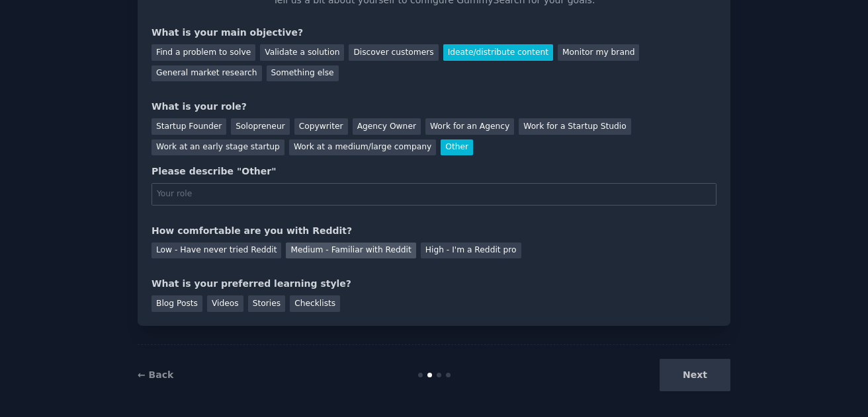  What do you see at coordinates (434, 32) in the screenshot?
I see `div: What is your main objective?` at bounding box center [434, 32].